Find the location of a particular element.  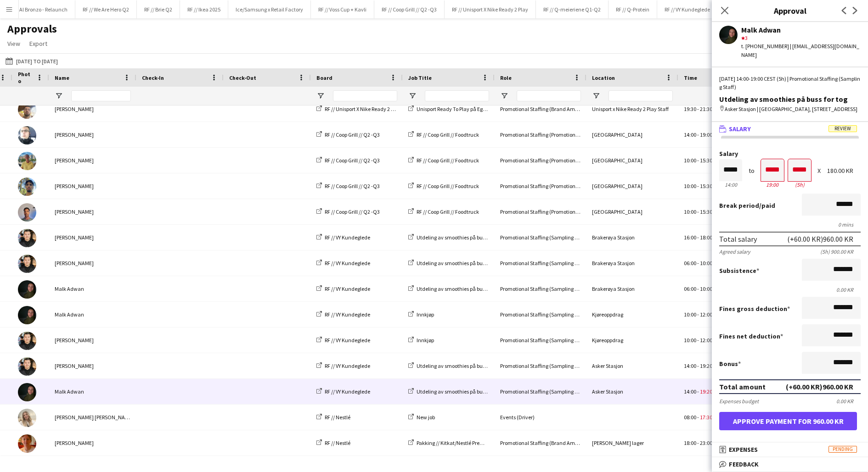

mat-expansion-panel-header: SalaryReview is located at coordinates (790, 129).